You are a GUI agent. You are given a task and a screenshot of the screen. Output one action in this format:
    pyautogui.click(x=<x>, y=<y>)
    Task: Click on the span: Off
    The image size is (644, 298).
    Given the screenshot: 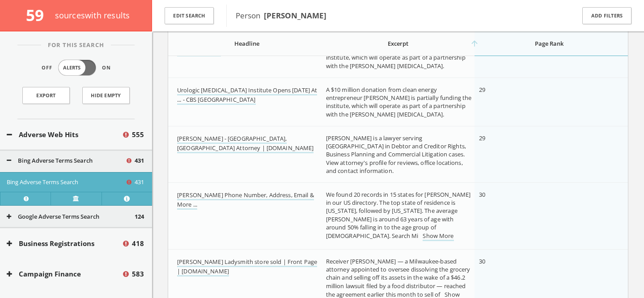 What is the action you would take?
    pyautogui.click(x=47, y=68)
    